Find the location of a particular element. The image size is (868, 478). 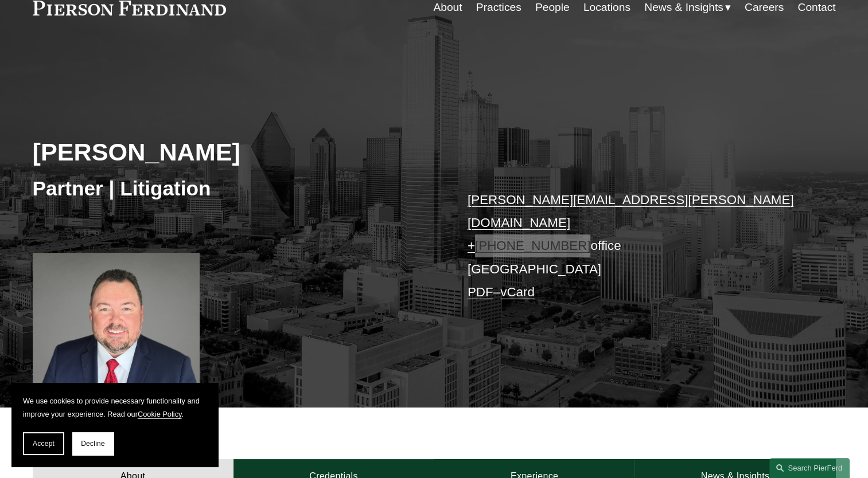

a: PDF is located at coordinates (480, 292).